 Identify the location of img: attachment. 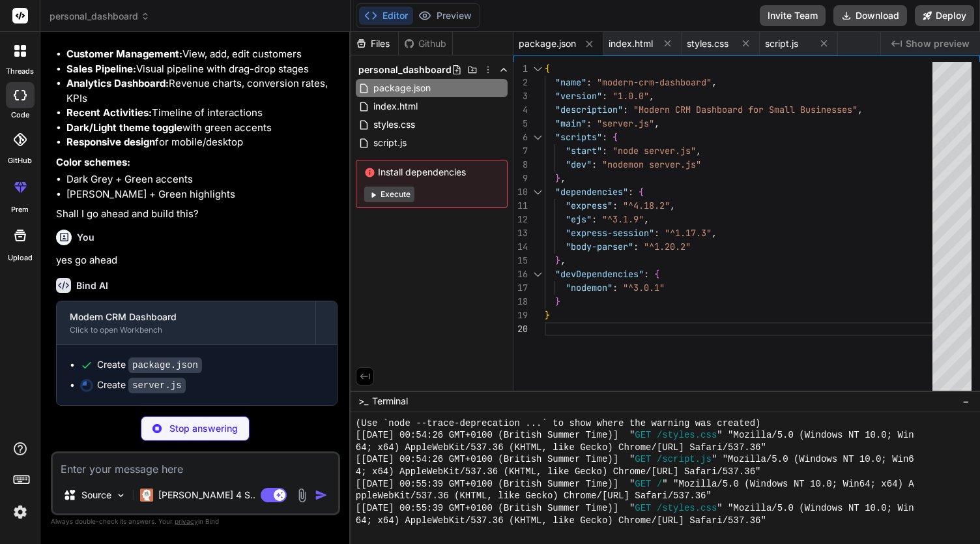
(302, 495).